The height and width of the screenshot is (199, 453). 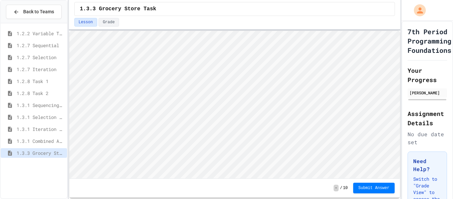 I want to click on h3: Need Help?, so click(x=427, y=165).